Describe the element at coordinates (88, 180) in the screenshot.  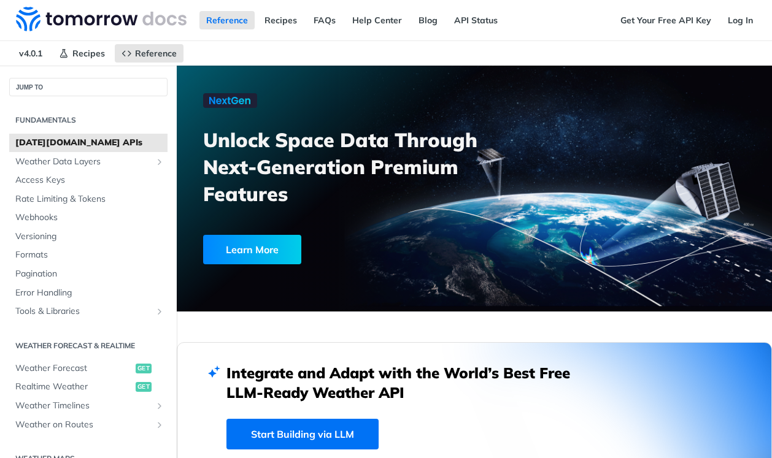
I see `a: Access Keys` at that location.